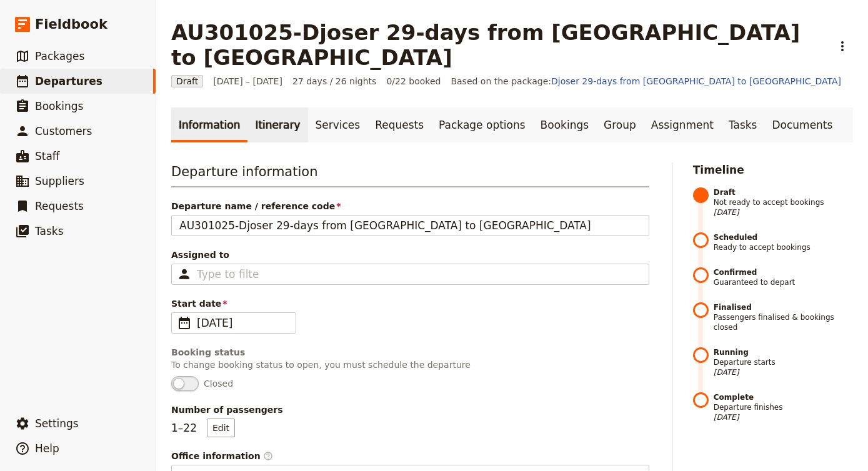  What do you see at coordinates (57, 423) in the screenshot?
I see `span: Settings` at bounding box center [57, 423].